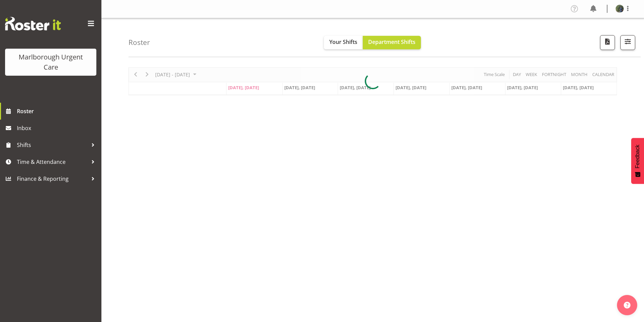 The width and height of the screenshot is (644, 322). I want to click on button: Your Shifts, so click(343, 42).